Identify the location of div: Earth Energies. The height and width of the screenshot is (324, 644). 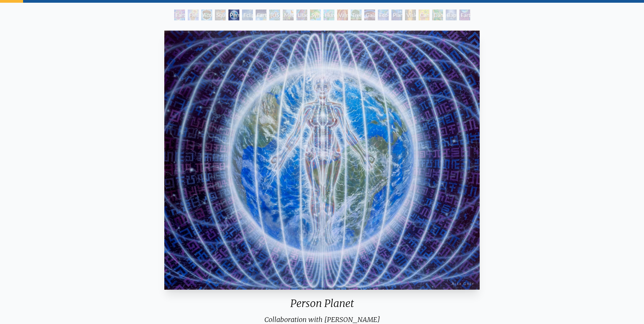
(261, 15).